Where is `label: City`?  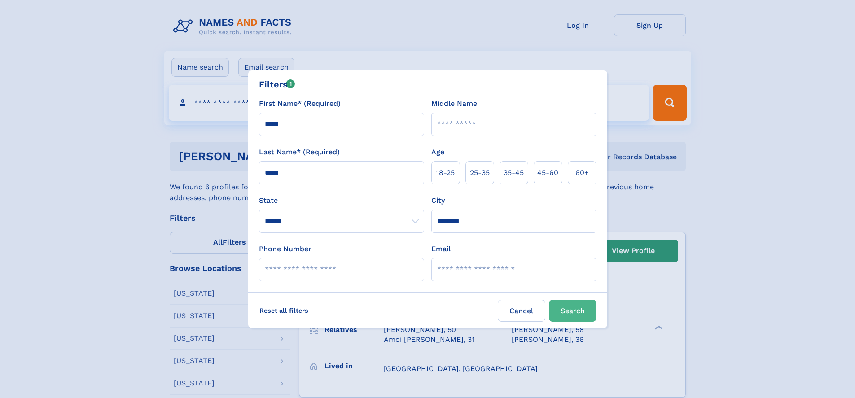 label: City is located at coordinates (438, 201).